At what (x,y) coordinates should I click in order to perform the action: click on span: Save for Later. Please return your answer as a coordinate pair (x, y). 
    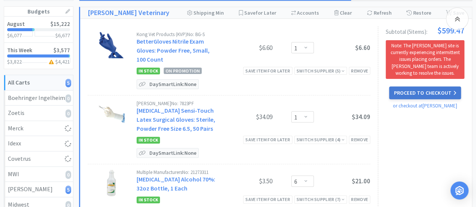
    Looking at the image, I should click on (260, 13).